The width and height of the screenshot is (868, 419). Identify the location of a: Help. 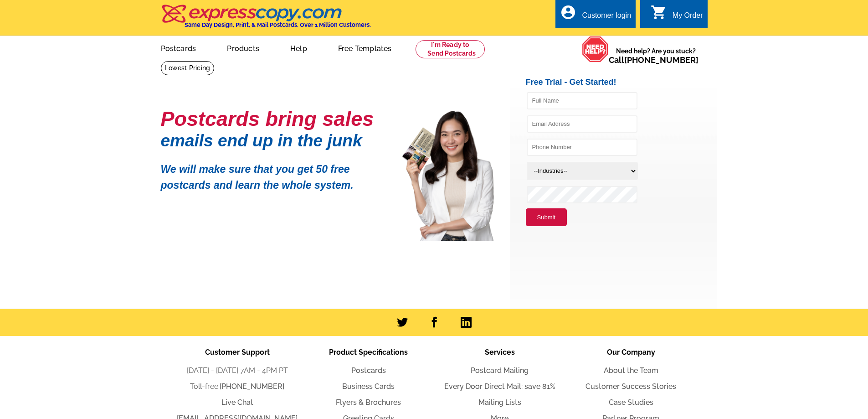
(298, 47).